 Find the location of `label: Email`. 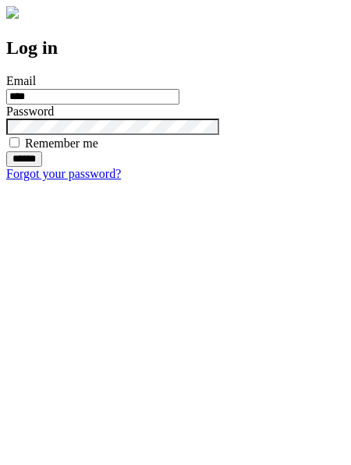

label: Email is located at coordinates (21, 80).